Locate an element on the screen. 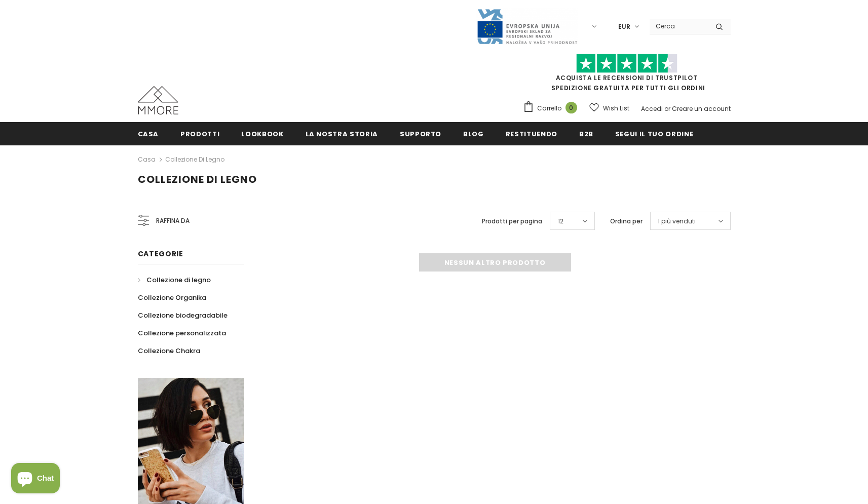  a: B2B is located at coordinates (586, 133).